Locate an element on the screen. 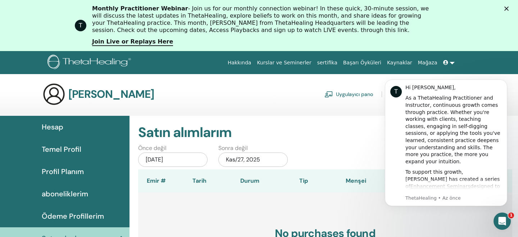 This screenshot has width=518, height=237. div: As a ThetaHealing Practitioner and Instructor, continuous growth comes through practice. Whether ... is located at coordinates (79, 61).